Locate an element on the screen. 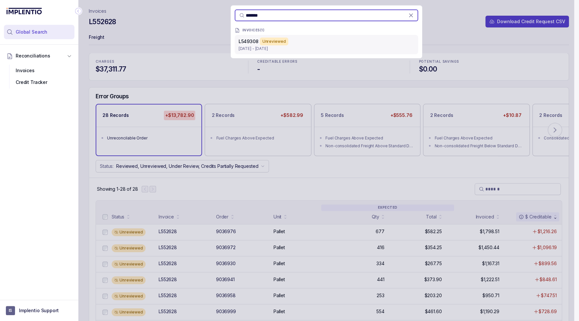  span: Global Search is located at coordinates (31, 32).